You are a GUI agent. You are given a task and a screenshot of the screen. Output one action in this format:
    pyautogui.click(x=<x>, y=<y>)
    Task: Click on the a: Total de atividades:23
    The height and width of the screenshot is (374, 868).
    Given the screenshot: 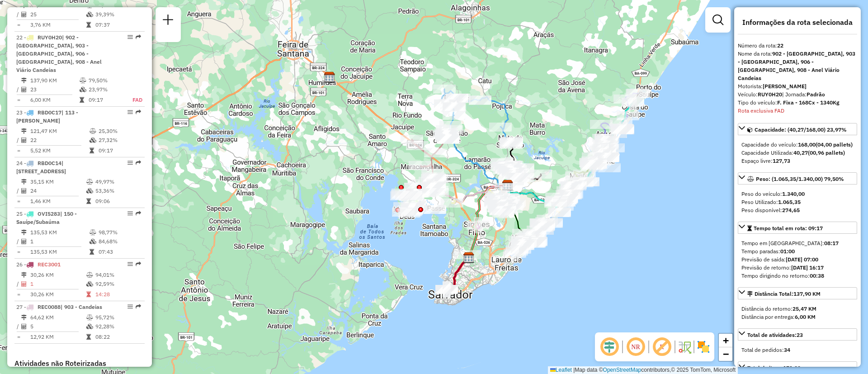 What is the action you would take?
    pyautogui.click(x=798, y=334)
    